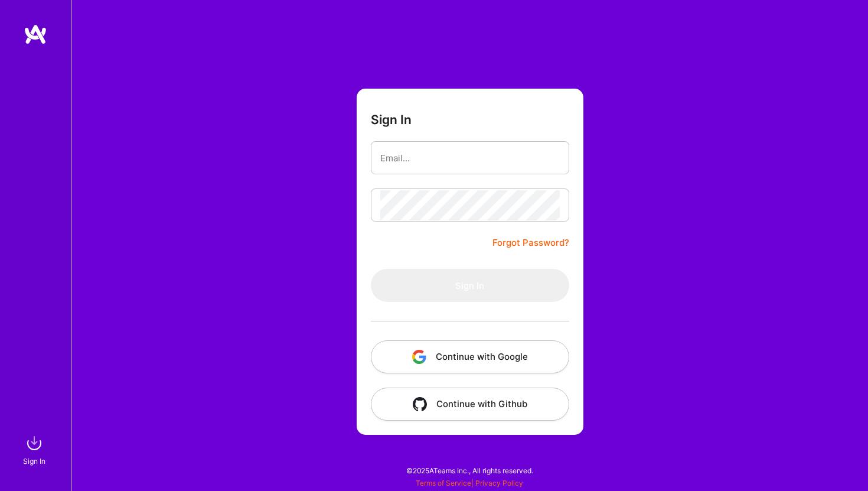  Describe the element at coordinates (35, 449) in the screenshot. I see `a: sign inSign In` at that location.